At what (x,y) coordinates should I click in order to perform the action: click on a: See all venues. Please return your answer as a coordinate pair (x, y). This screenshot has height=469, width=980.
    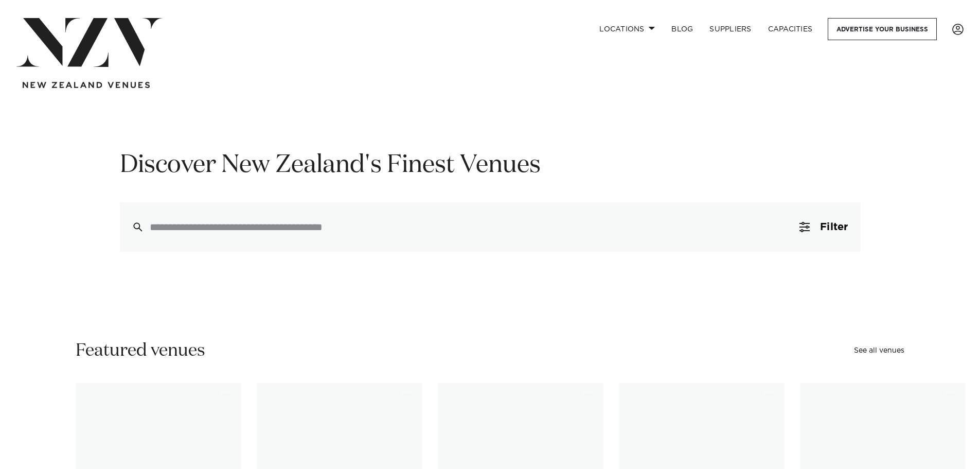
    Looking at the image, I should click on (879, 351).